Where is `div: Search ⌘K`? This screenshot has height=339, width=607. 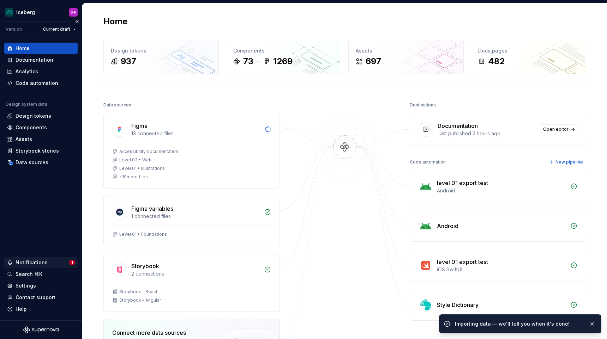
div: Search ⌘K is located at coordinates (29, 274).